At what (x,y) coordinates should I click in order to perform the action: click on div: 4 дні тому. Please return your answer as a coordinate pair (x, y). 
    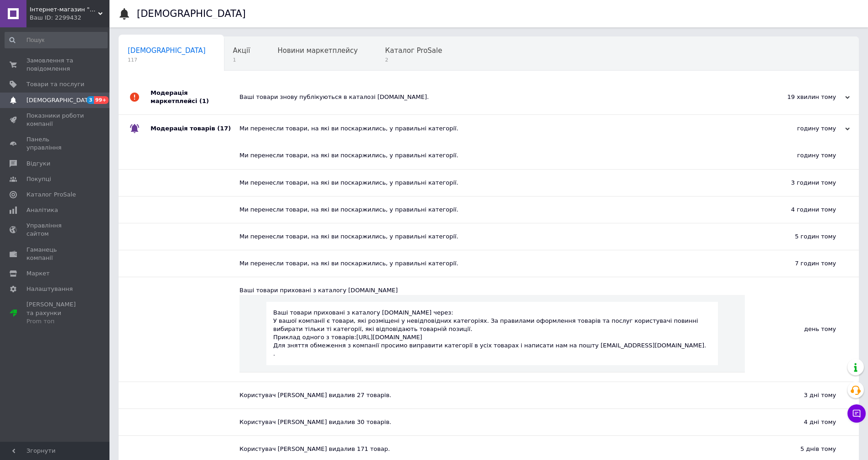
    Looking at the image, I should click on (802, 422).